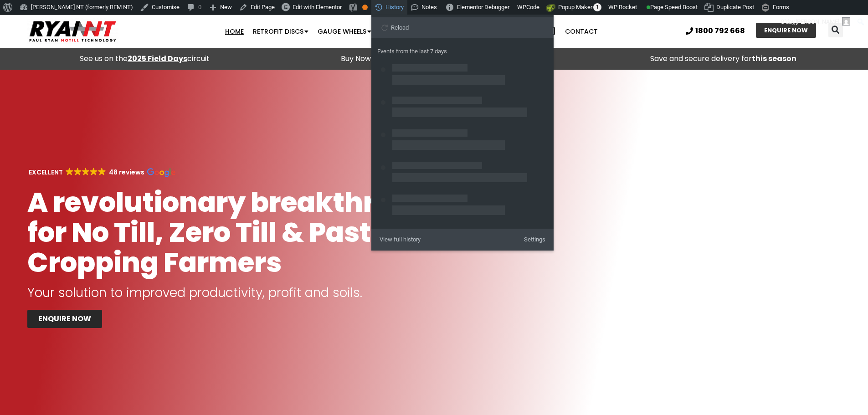 The width and height of the screenshot is (868, 415). I want to click on p: Save and secure delivery for, so click(723, 59).